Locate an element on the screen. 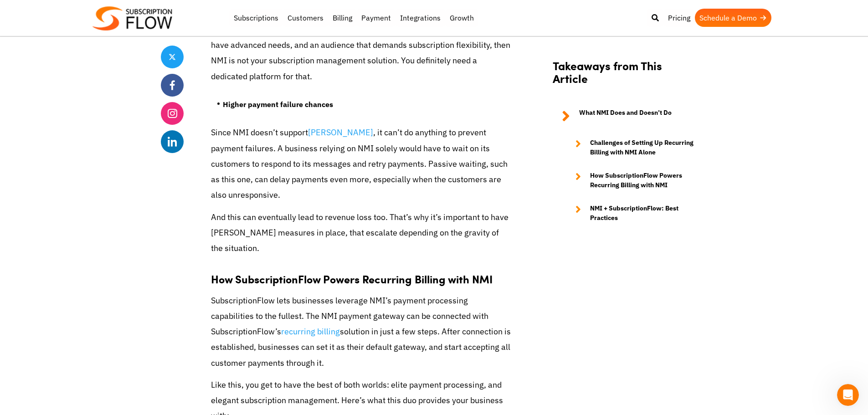 The height and width of the screenshot is (415, 868). strong: What NMI Does and Doesn’t Do is located at coordinates (625, 116).